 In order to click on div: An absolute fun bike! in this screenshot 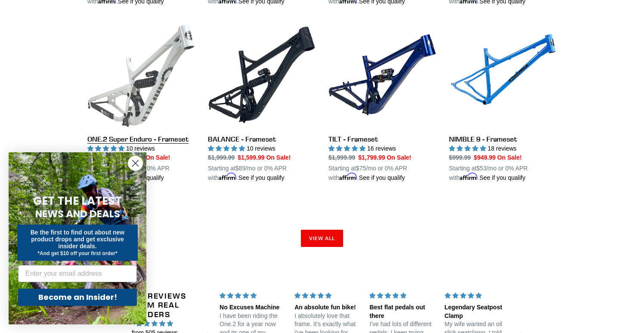, I will do `click(327, 308)`.